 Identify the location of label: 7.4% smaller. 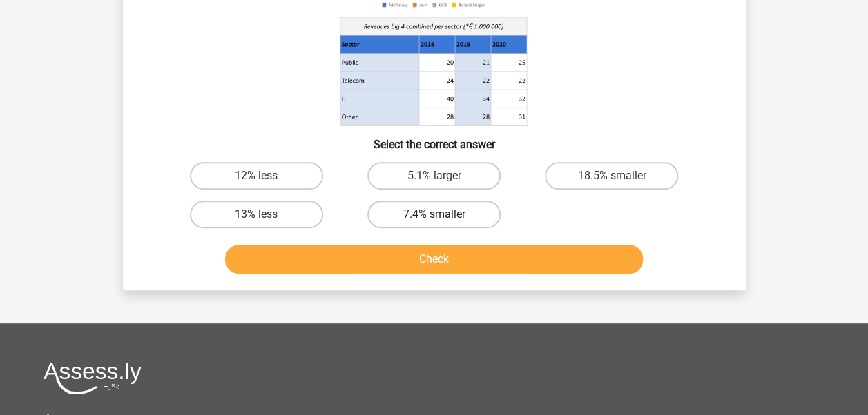
(434, 215).